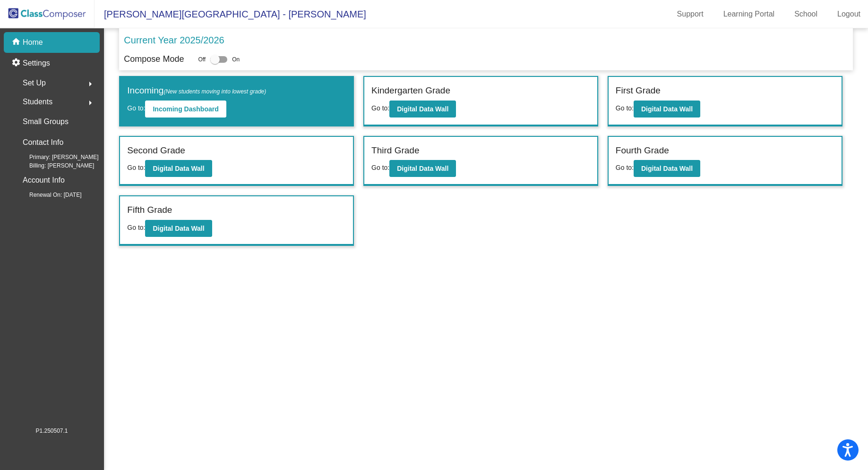 This screenshot has height=470, width=868. What do you see at coordinates (34, 83) in the screenshot?
I see `span: Set Up` at bounding box center [34, 83].